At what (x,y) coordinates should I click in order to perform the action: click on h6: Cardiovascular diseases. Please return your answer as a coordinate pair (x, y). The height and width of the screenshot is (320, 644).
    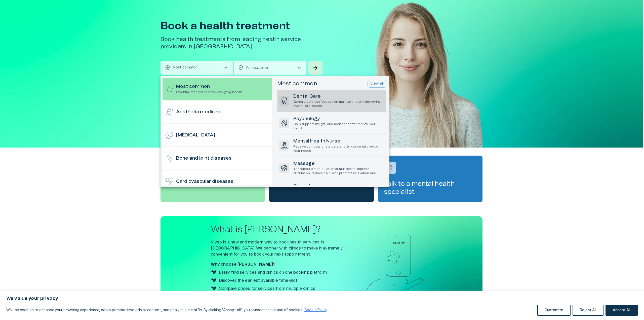
    Looking at the image, I should click on (205, 181).